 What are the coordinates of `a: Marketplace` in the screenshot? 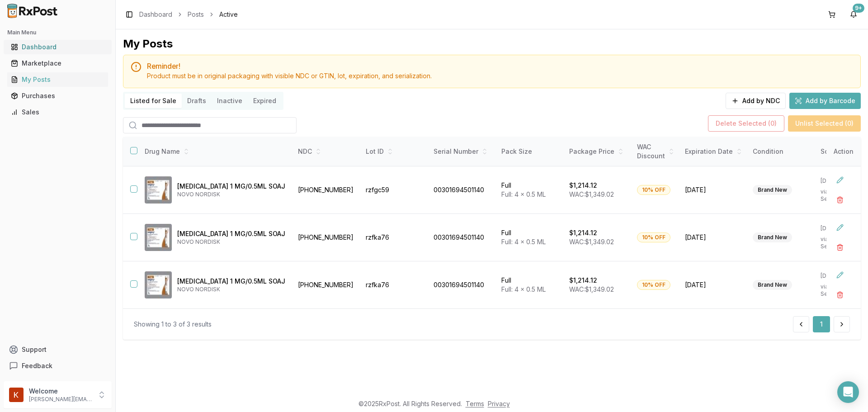 It's located at (58, 63).